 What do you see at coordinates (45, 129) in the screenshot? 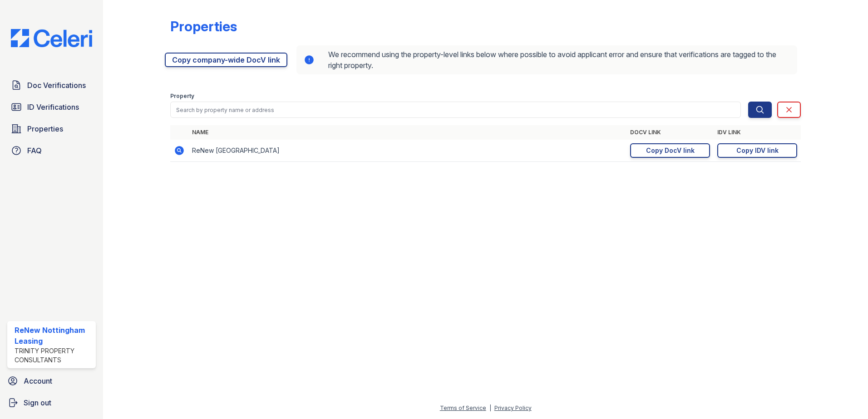
I see `span: Properties` at bounding box center [45, 129].